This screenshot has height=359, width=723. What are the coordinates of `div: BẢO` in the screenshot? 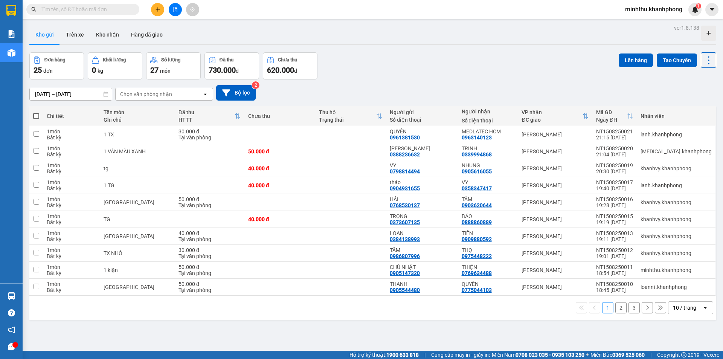 It's located at (488, 216).